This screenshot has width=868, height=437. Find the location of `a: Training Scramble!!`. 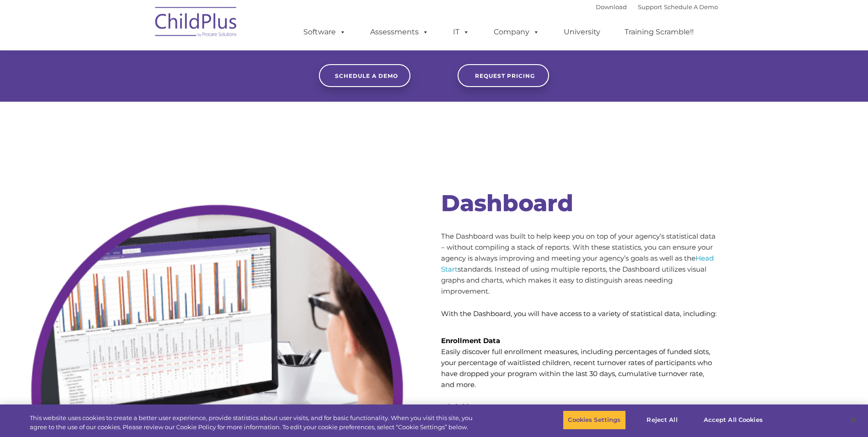

a: Training Scramble!! is located at coordinates (659, 32).